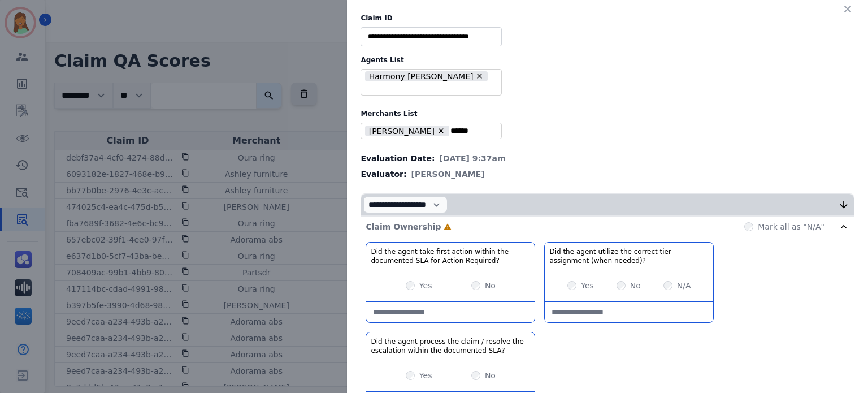  Describe the element at coordinates (441, 131) in the screenshot. I see `button: Remove Ashley - Reguard` at that location.